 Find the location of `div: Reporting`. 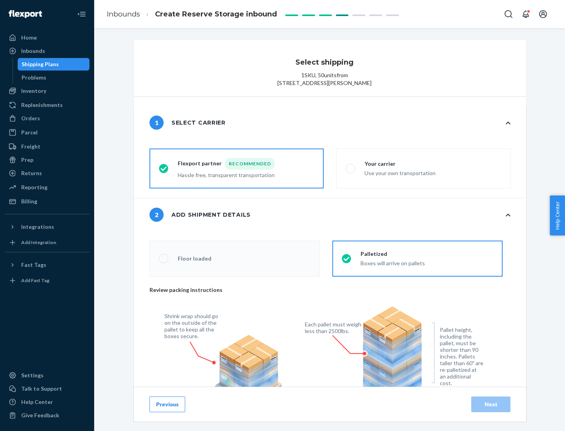

div: Reporting is located at coordinates (34, 187).